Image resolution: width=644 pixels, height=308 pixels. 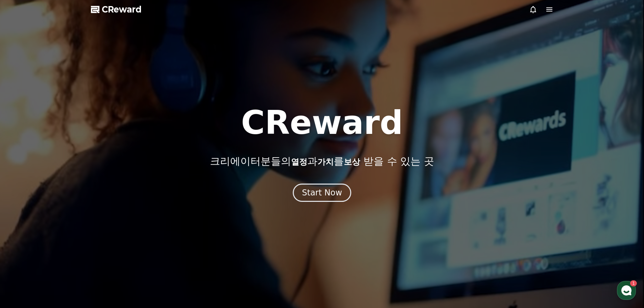 What do you see at coordinates (66, 223) in the screenshot?
I see `a: 1대화` at bounding box center [66, 223].